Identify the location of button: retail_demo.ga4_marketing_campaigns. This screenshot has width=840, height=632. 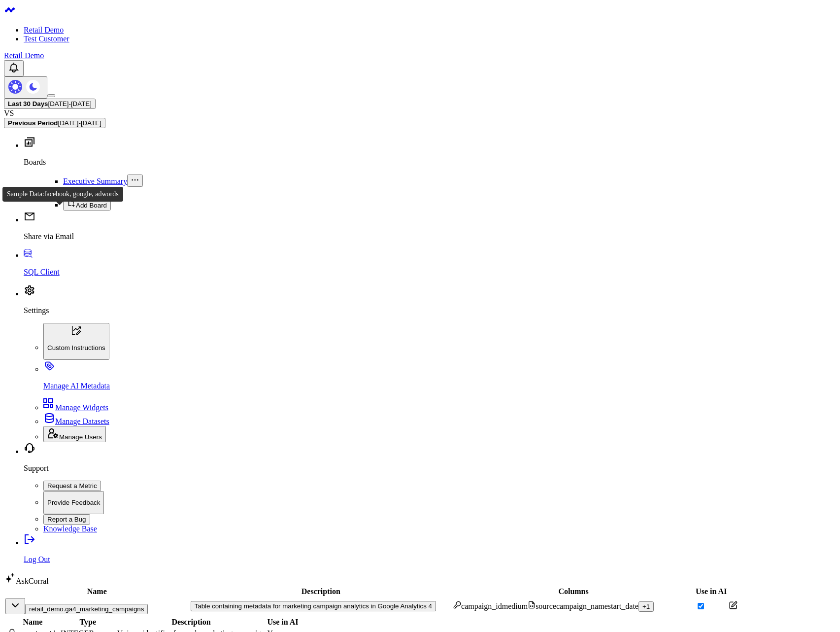
(86, 609).